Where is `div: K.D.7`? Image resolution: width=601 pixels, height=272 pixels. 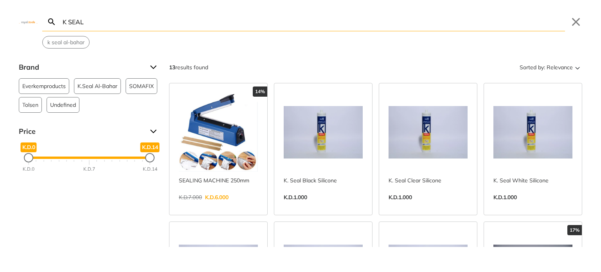
div: K.D.7 is located at coordinates (89, 169).